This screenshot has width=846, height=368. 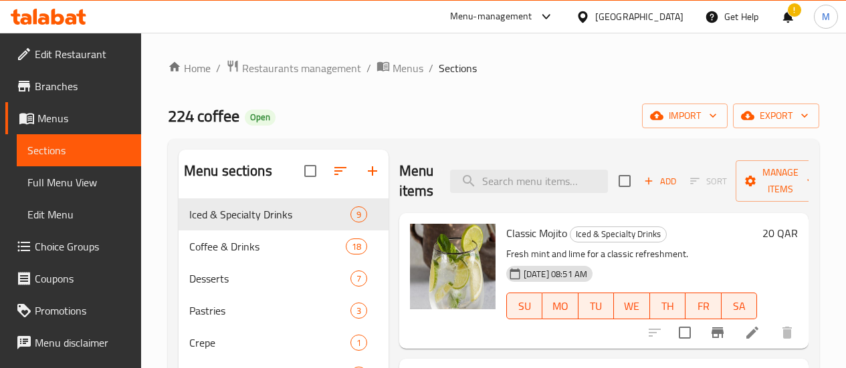 I want to click on a: Coupons, so click(x=73, y=279).